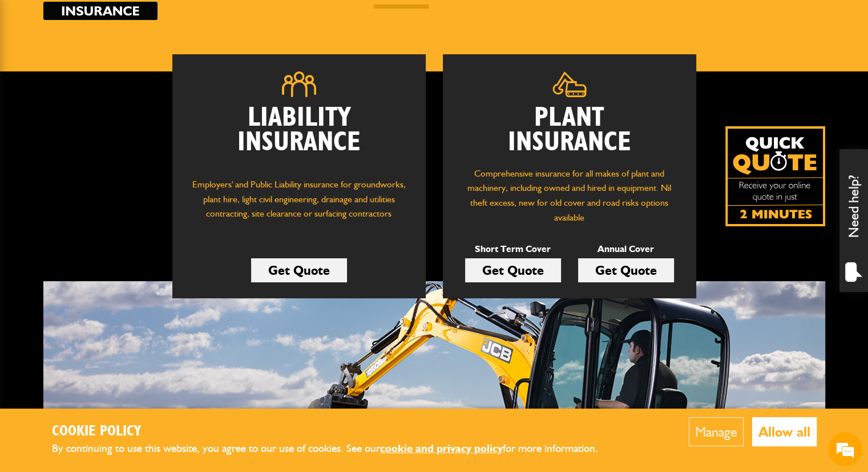 This screenshot has height=472, width=868. What do you see at coordinates (775, 176) in the screenshot?
I see `img: Quick Quote` at bounding box center [775, 176].